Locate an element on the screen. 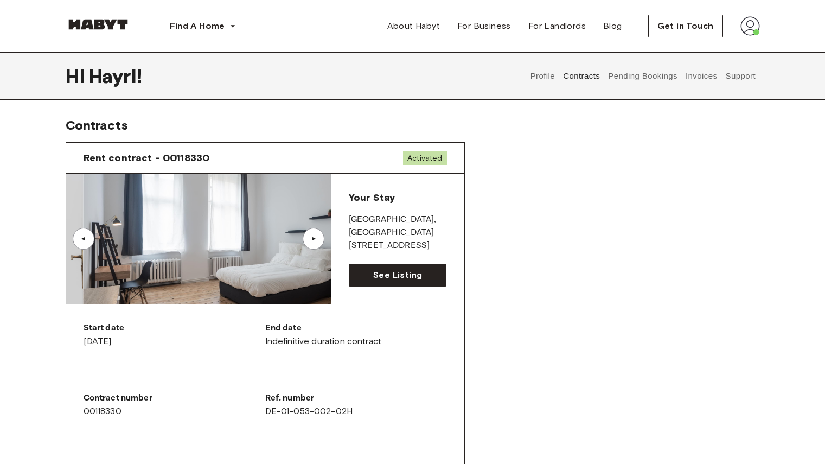  p: Start date is located at coordinates (174, 328).